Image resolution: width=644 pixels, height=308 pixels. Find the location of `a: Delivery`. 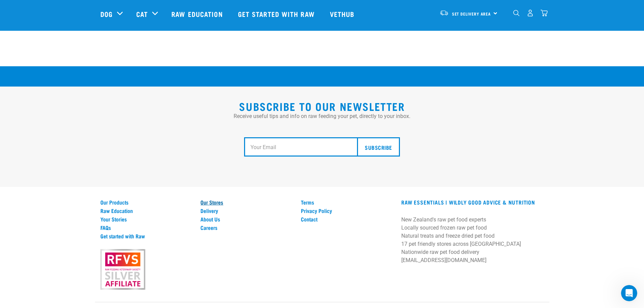

a: Delivery is located at coordinates (247, 211).